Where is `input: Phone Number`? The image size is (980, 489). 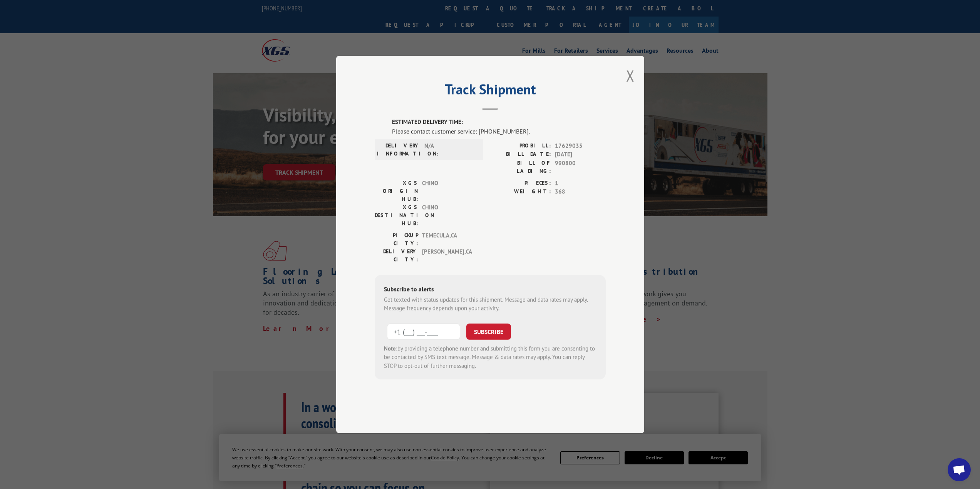 input: Phone Number is located at coordinates (424, 332).